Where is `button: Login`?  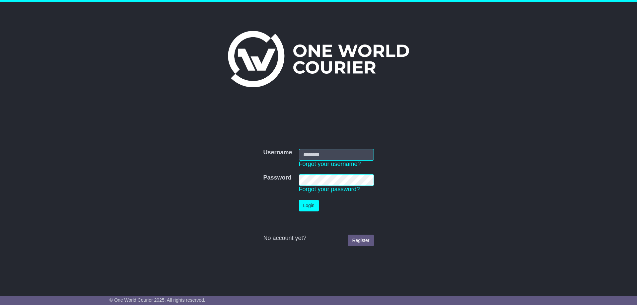 button: Login is located at coordinates (309, 205).